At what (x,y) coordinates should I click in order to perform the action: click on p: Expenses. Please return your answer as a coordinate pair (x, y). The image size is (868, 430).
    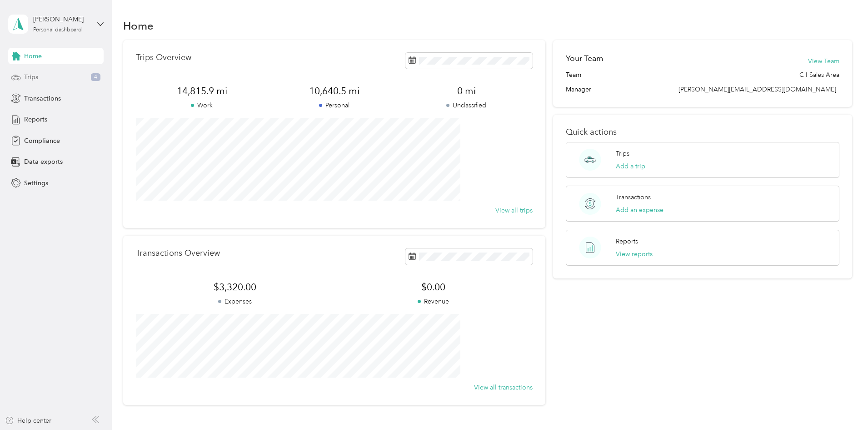
    Looking at the image, I should click on (235, 301).